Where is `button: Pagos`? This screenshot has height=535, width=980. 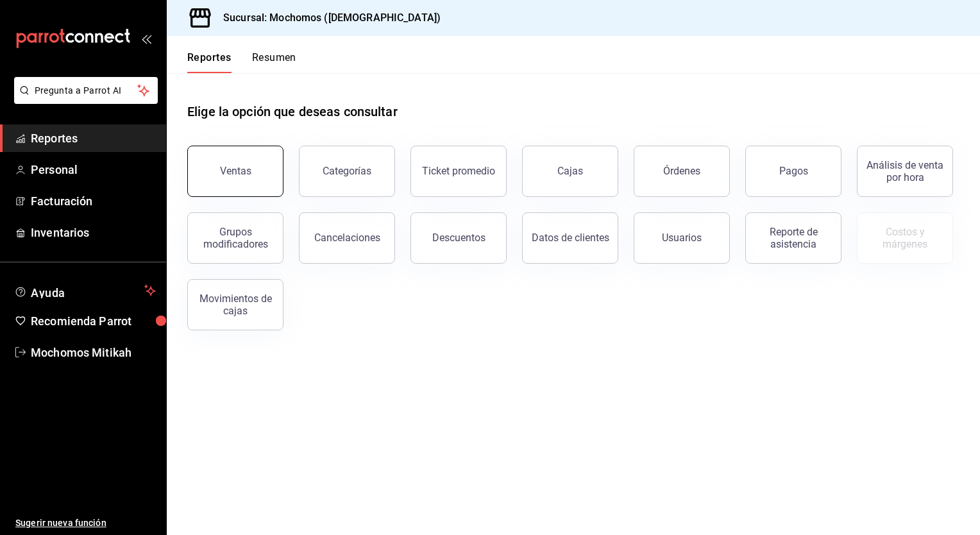
button: Pagos is located at coordinates (793, 171).